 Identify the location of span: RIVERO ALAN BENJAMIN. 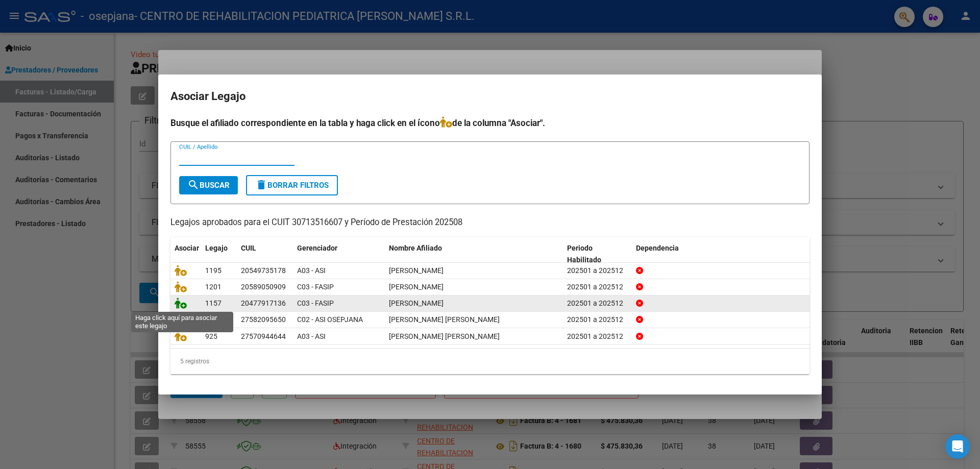
(416, 303).